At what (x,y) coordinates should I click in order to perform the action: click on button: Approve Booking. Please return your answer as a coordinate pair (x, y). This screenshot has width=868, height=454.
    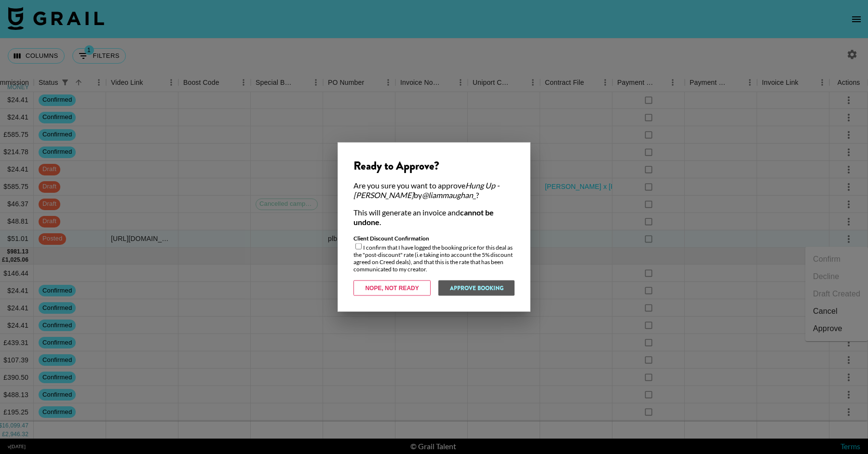
    Looking at the image, I should click on (476, 289).